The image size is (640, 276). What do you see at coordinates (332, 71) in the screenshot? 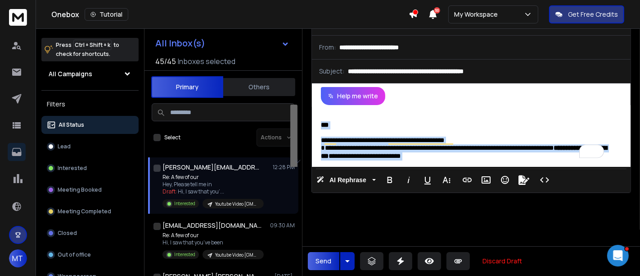
I see `p: Subject:` at bounding box center [332, 71].